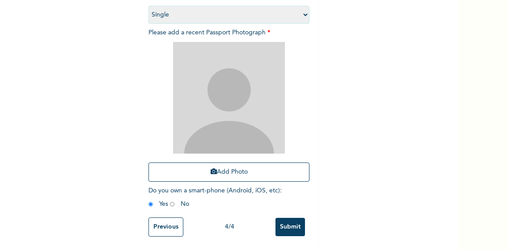  I want to click on img: Crop, so click(229, 98).